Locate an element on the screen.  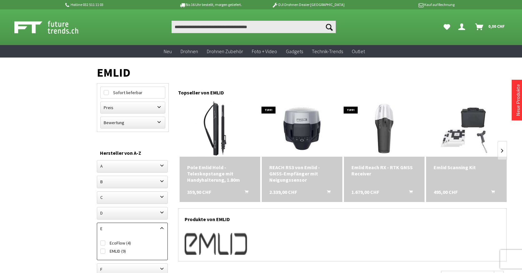
span: 0,00 CHF is located at coordinates (496, 26).